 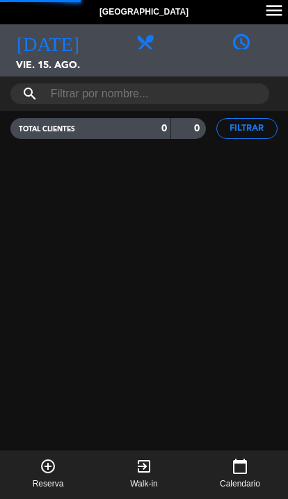 I want to click on input: Filtrar por nombre..., so click(x=140, y=94).